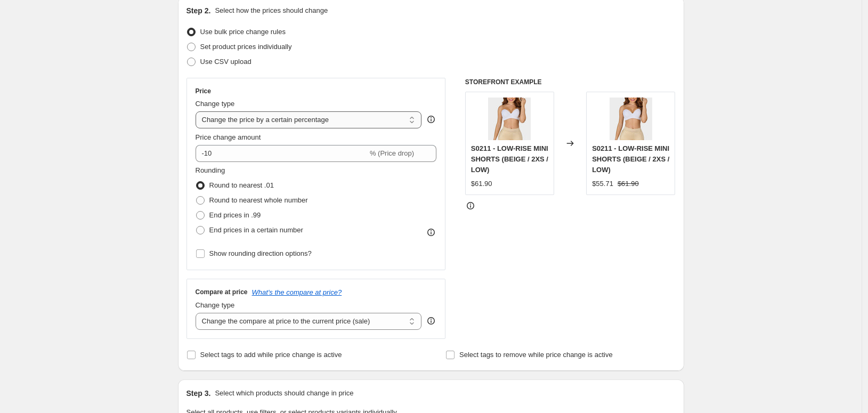  Describe the element at coordinates (482, 184) in the screenshot. I see `div: $61.90` at that location.